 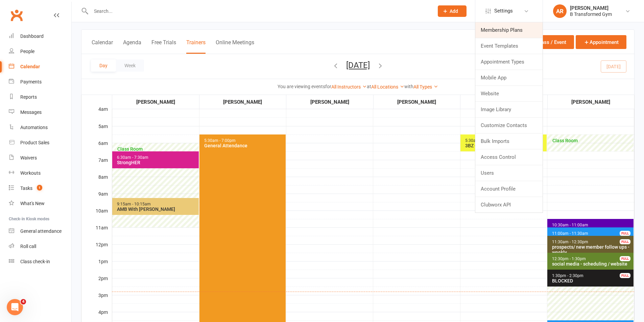 What do you see at coordinates (133, 157) in the screenshot?
I see `span: 6:30am - 7:30am` at bounding box center [133, 157].